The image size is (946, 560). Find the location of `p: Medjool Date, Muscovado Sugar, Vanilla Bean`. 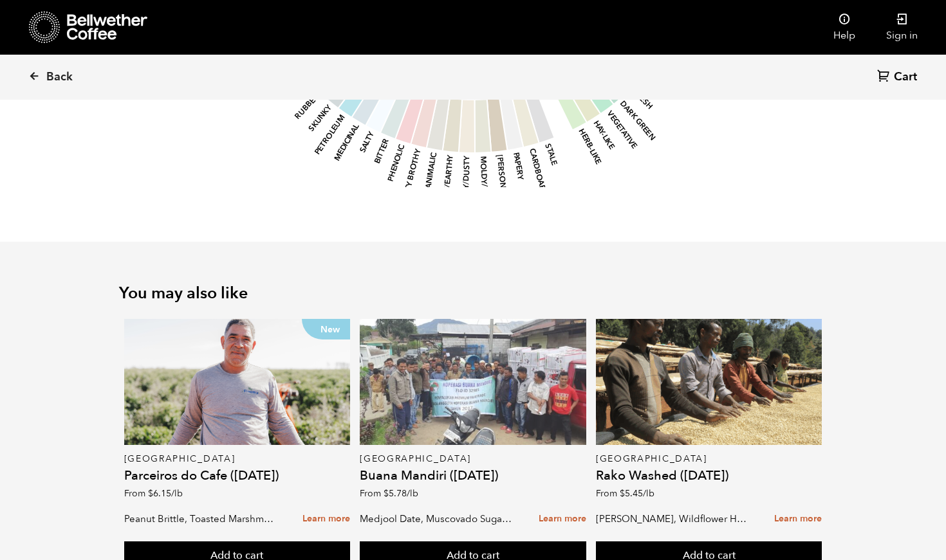

p: Medjool Date, Muscovado Sugar, Vanilla Bean is located at coordinates (436, 519).